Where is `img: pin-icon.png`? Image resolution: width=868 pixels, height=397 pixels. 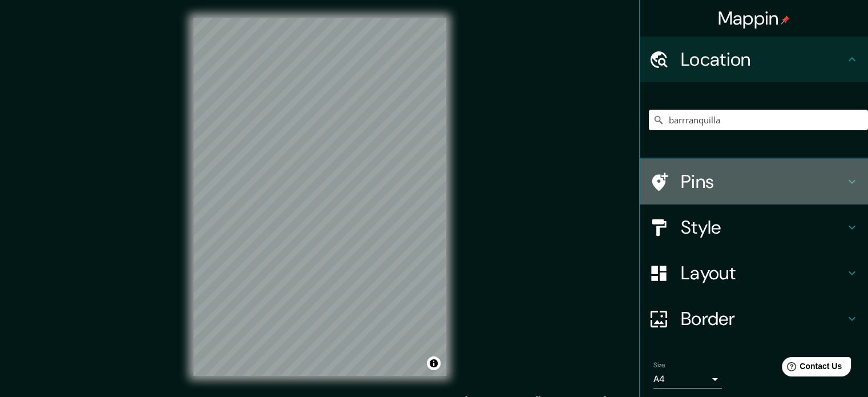 img: pin-icon.png is located at coordinates (786, 20).